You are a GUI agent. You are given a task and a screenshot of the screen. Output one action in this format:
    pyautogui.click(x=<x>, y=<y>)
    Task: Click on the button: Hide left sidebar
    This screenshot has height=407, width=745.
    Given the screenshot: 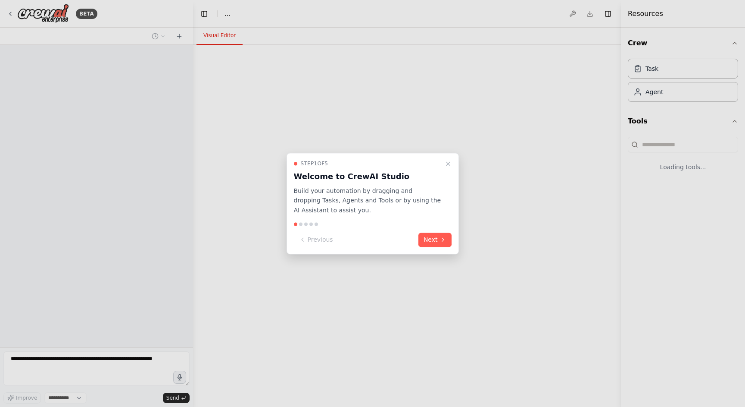 What is the action you would take?
    pyautogui.click(x=204, y=14)
    